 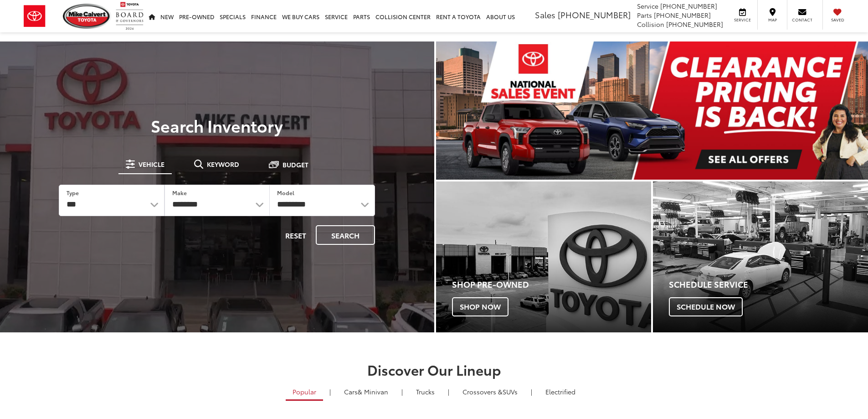 I want to click on label: Type, so click(x=72, y=193).